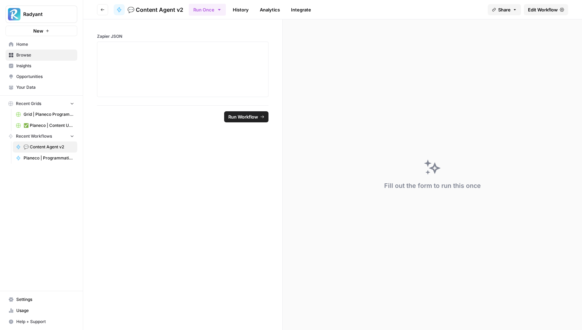 The image size is (582, 330). I want to click on button: Workspace: Radyant, so click(41, 14).